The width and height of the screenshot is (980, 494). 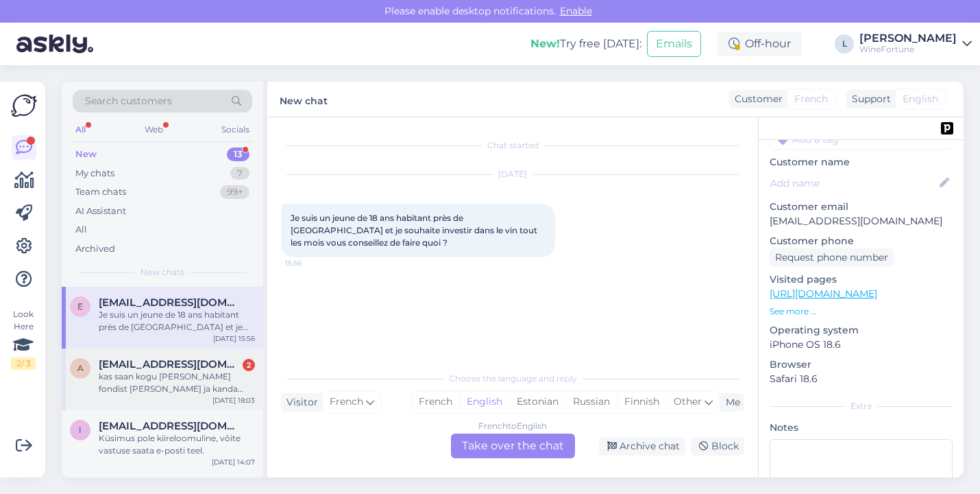 What do you see at coordinates (545, 44) in the screenshot?
I see `b: New!` at bounding box center [545, 44].